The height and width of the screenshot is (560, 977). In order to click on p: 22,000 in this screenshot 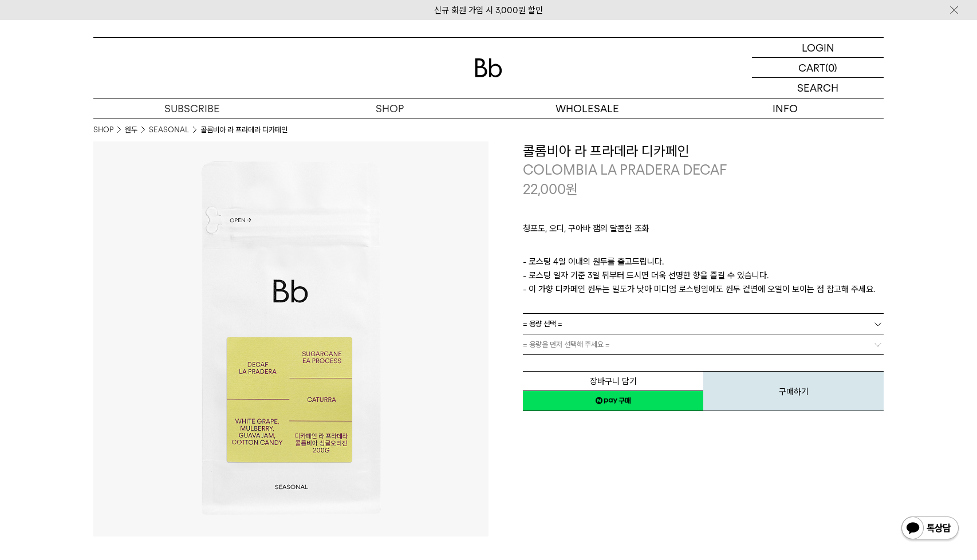, I will do `click(551, 189)`.